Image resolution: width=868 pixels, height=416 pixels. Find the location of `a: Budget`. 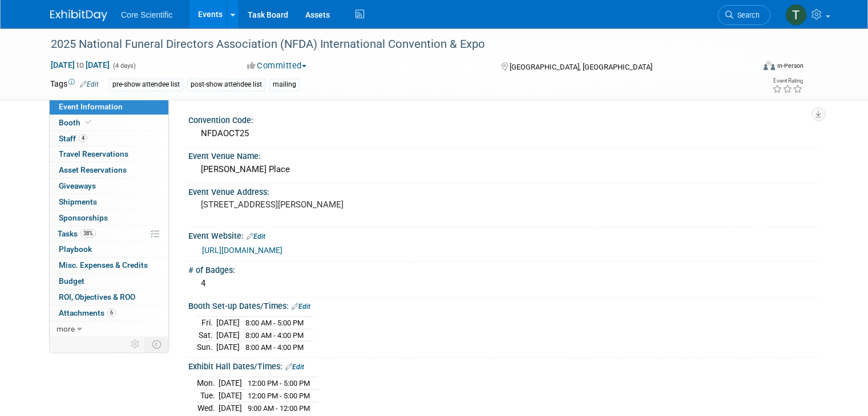

a: Budget is located at coordinates (109, 281).